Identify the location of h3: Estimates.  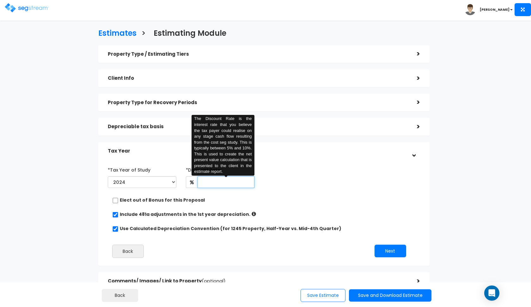
(117, 34).